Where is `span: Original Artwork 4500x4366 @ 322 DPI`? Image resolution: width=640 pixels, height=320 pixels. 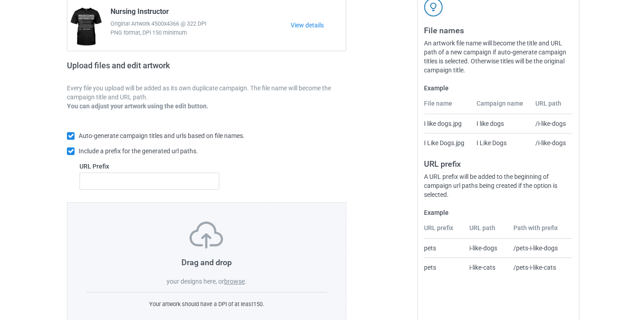
span: Original Artwork 4500x4366 @ 322 DPI is located at coordinates (200, 24).